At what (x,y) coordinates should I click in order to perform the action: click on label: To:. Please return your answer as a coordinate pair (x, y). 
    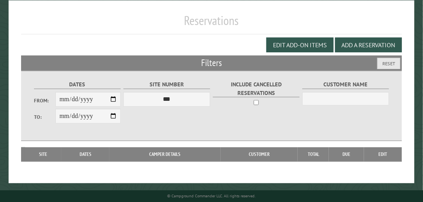
    Looking at the image, I should click on (45, 117).